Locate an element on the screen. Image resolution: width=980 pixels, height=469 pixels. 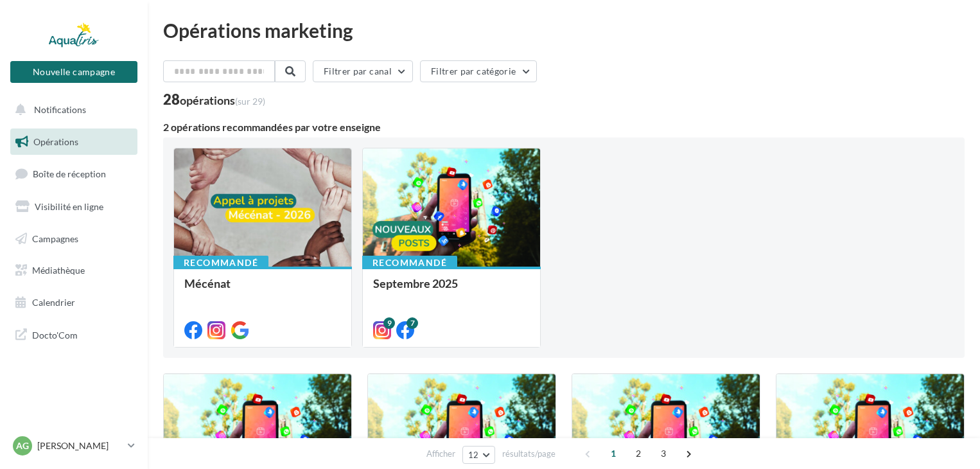
button: Filtrer par canal is located at coordinates (363, 71).